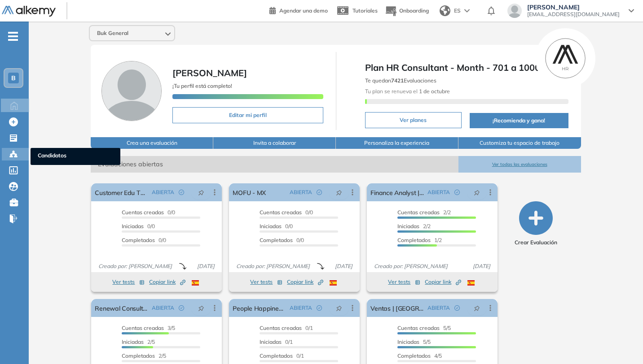  Describe the element at coordinates (519, 121) in the screenshot. I see `button: ¡Recomienda y gana!` at that location.